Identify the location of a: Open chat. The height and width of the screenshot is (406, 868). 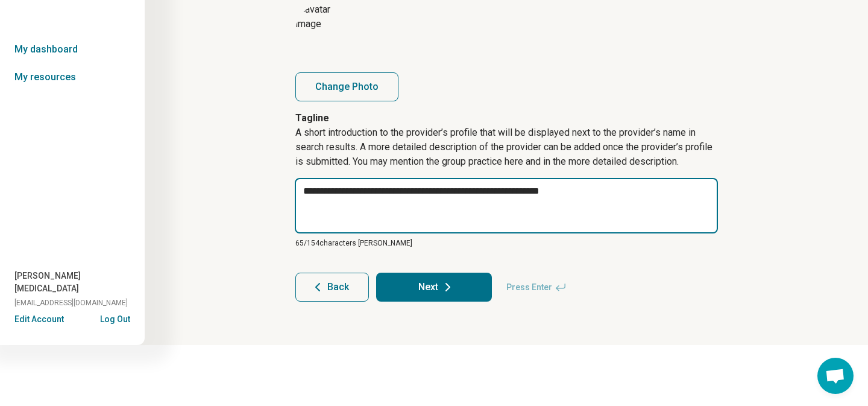
(835, 375).